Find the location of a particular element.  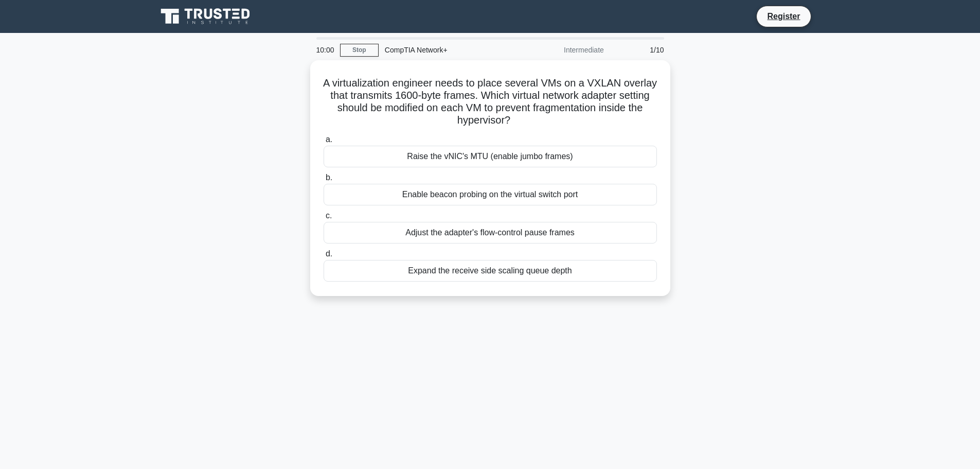

div: Expand the receive side scaling queue depth is located at coordinates (490, 271).